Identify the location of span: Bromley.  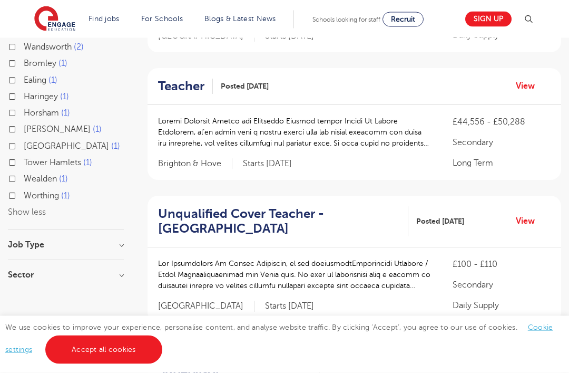
(40, 64).